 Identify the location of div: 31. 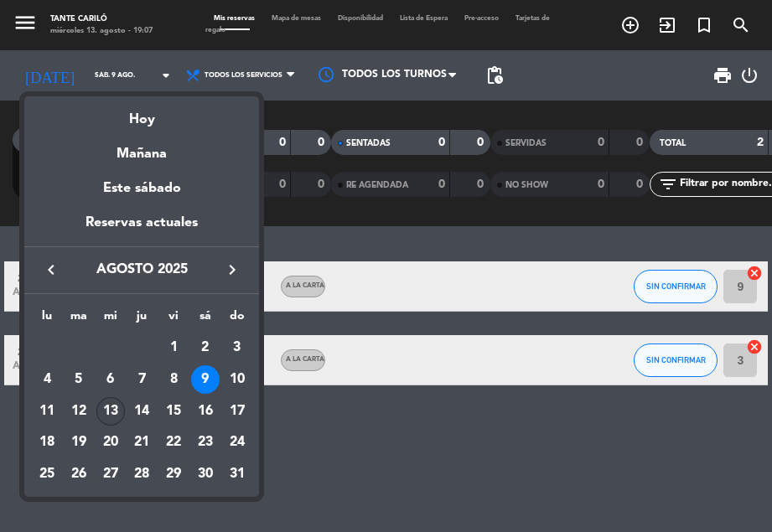
(237, 474).